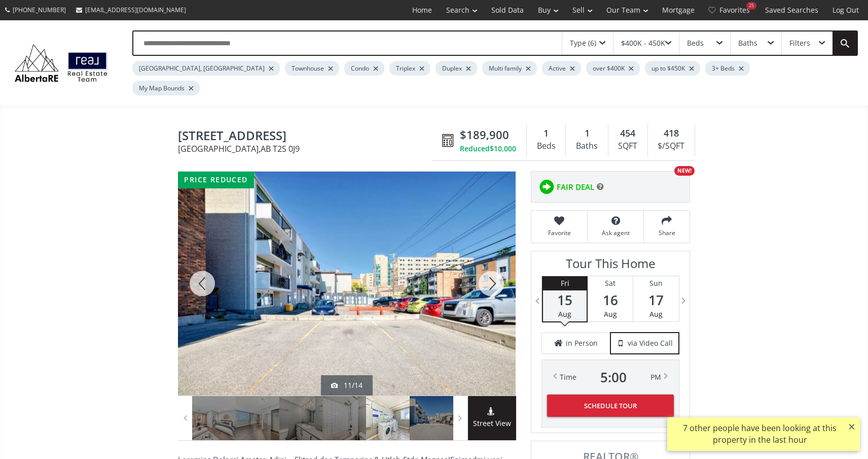 Image resolution: width=868 pixels, height=459 pixels. What do you see at coordinates (565, 300) in the screenshot?
I see `span: 15` at bounding box center [565, 300].